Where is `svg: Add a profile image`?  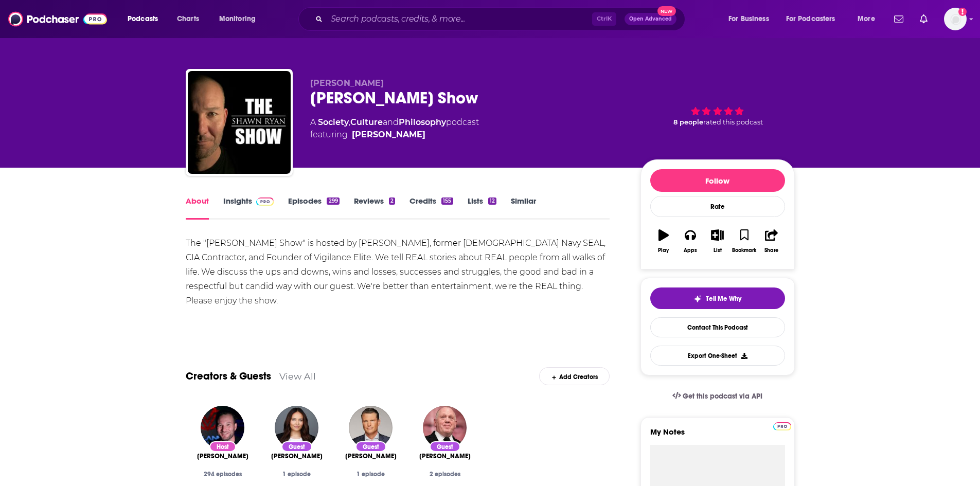
svg: Add a profile image is located at coordinates (963, 12).